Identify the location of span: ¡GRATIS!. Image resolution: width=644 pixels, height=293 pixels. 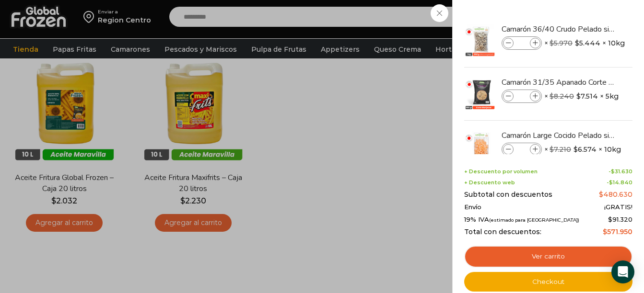
(618, 207).